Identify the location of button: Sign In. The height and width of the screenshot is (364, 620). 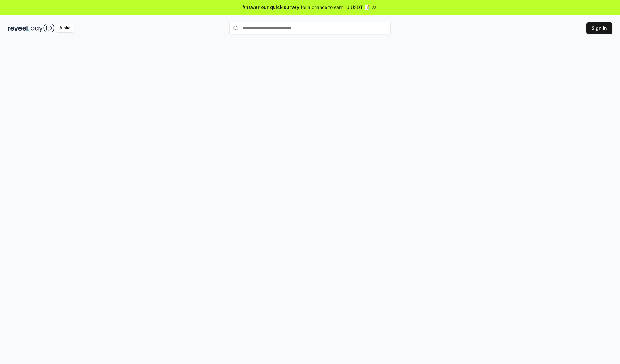
(599, 28).